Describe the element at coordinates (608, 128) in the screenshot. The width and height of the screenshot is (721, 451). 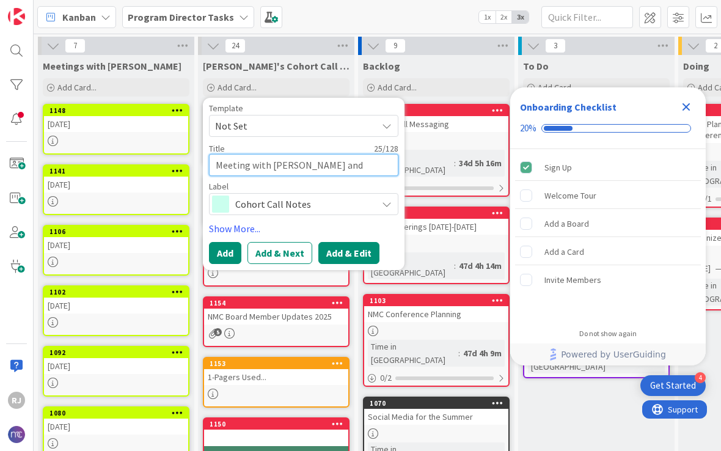
I see `div: Checklist progress: 20%` at that location.